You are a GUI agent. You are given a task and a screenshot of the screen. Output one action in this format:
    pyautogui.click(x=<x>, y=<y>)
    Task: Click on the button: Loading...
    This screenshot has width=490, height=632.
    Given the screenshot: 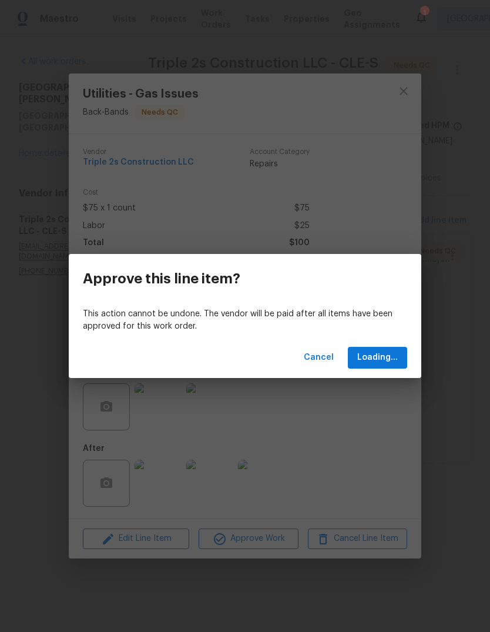 What is the action you would take?
    pyautogui.click(x=377, y=357)
    